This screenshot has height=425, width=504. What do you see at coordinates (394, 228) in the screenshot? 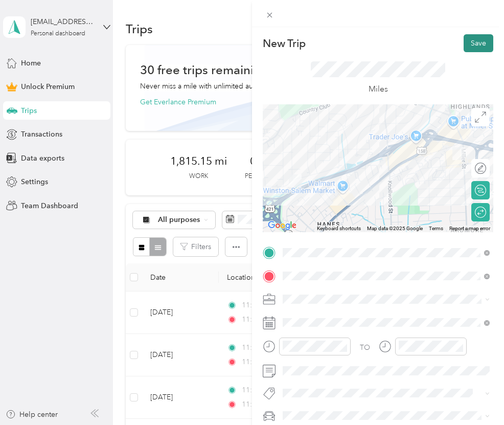
I see `span: Map data ©2025 Google` at bounding box center [394, 228].